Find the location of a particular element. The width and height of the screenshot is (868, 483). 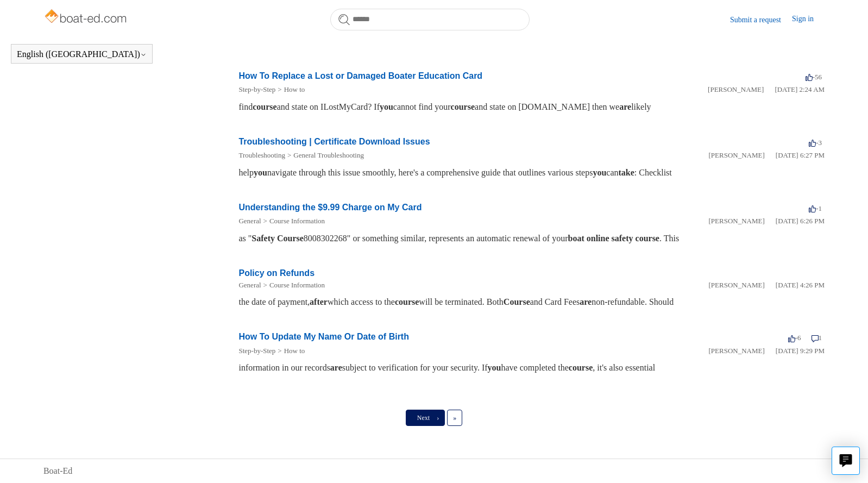

a: Understanding the $9.99 Charge on My Card is located at coordinates (330, 207).